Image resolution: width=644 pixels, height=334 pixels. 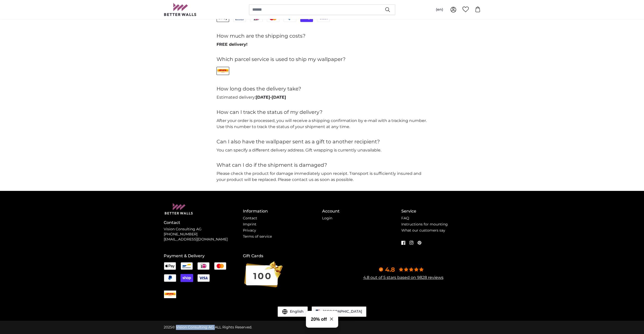 What do you see at coordinates (322, 88) in the screenshot?
I see `h4: How long does the delivery take?` at bounding box center [322, 88].